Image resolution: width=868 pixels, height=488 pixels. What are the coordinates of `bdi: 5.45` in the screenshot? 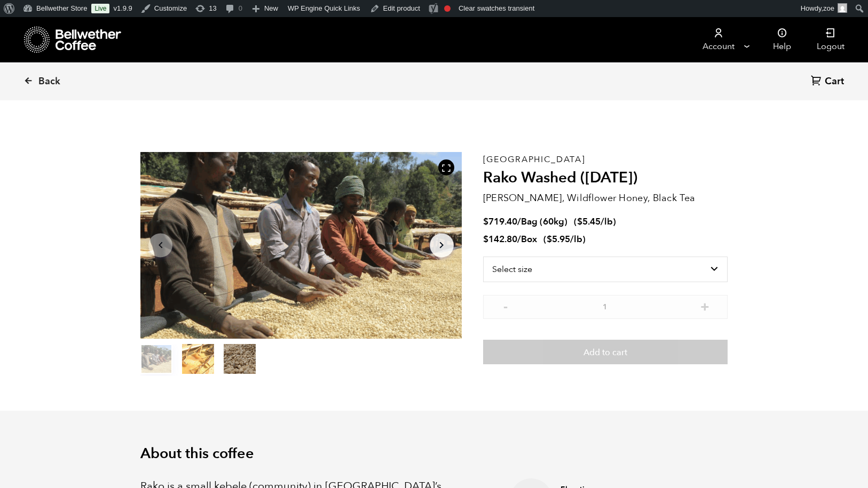 It's located at (589, 221).